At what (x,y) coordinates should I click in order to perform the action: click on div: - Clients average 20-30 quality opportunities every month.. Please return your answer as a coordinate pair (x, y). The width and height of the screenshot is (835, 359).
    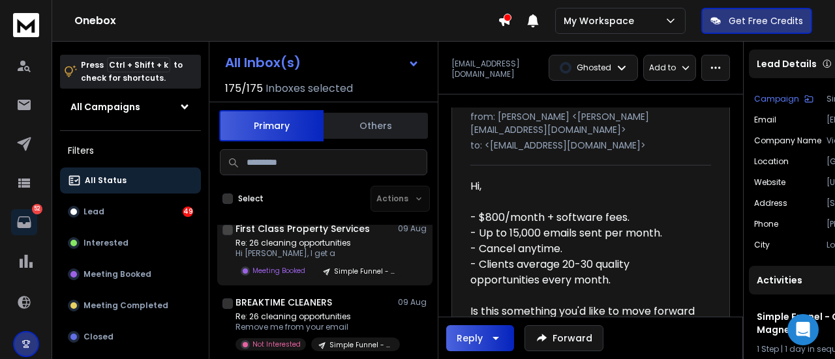
    Looking at the image, I should click on (585, 273).